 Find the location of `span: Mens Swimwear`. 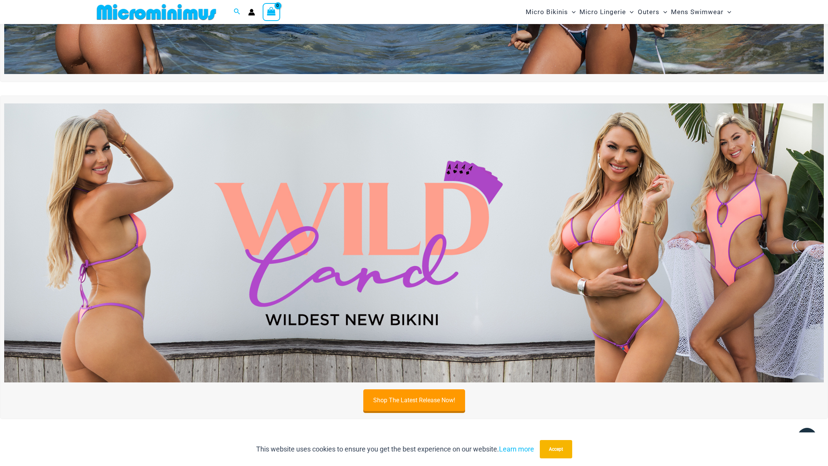

span: Mens Swimwear is located at coordinates (697, 12).